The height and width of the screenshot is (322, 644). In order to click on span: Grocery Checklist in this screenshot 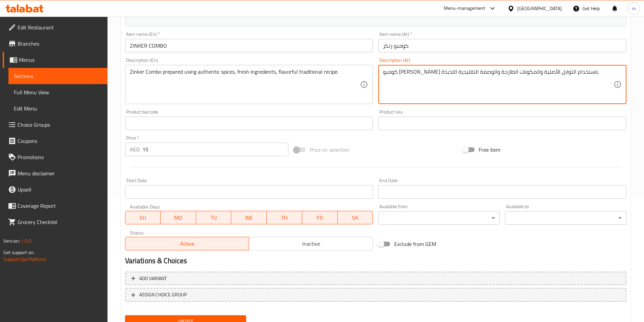, I will do `click(60, 222)`.